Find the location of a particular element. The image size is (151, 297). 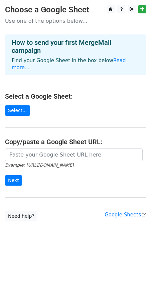

h3: Choose a Google Sheet is located at coordinates (76, 10).